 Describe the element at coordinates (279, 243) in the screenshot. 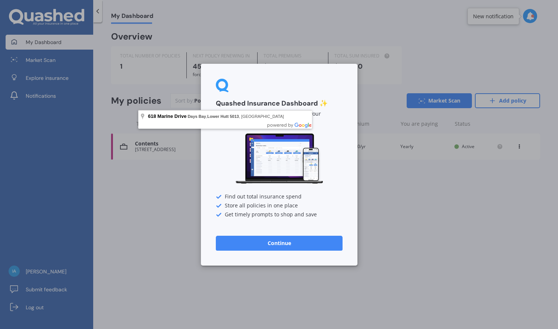

I see `button: Continue` at that location.